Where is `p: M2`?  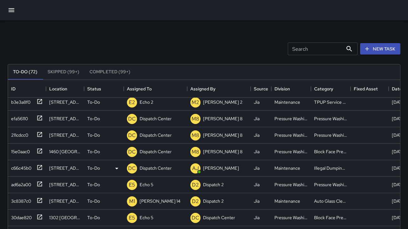
p: M2 is located at coordinates (196, 103).